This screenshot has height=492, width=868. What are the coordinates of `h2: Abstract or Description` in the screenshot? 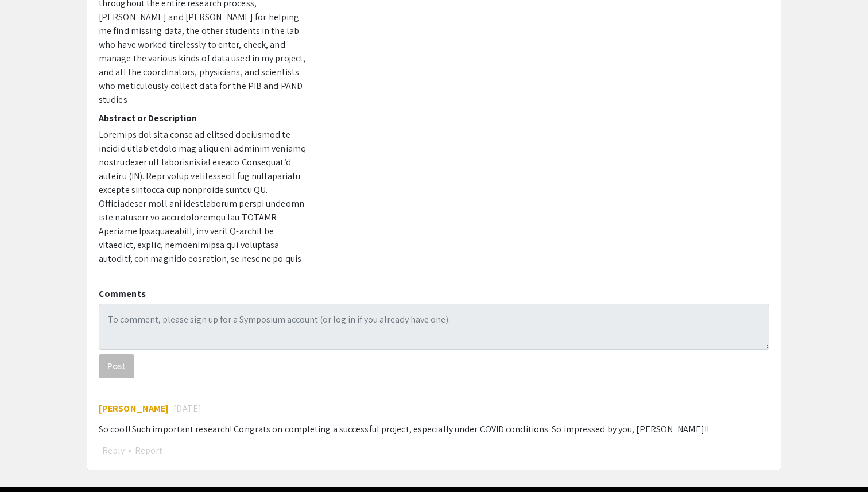 It's located at (205, 118).